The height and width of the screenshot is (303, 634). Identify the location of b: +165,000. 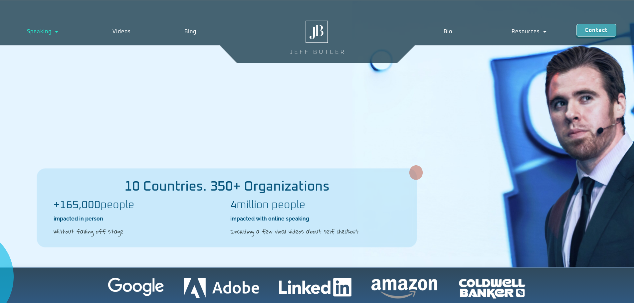
(77, 205).